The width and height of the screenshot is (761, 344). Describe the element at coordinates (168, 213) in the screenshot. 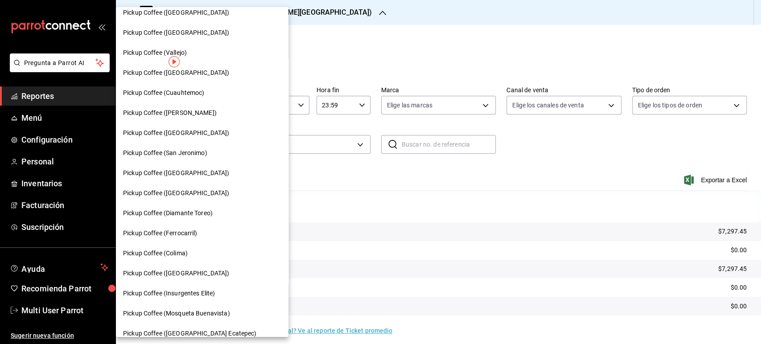

I see `span: Pickup Coffee (Diamante Toreo)` at that location.